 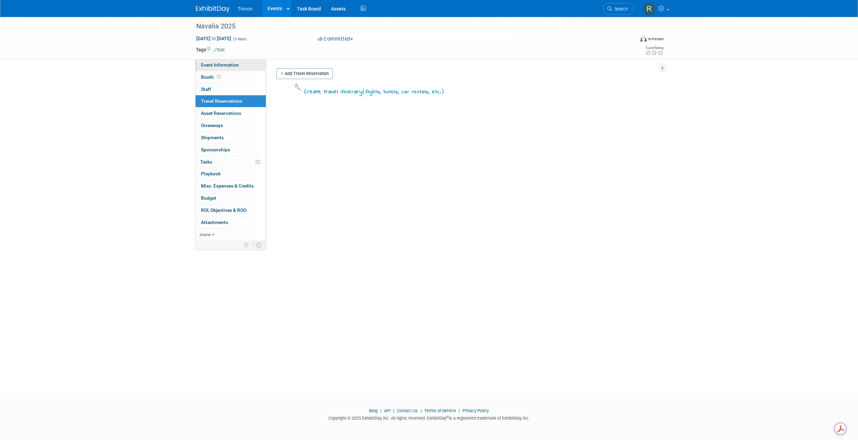 I want to click on span: Misc. Expenses & Credits, so click(x=227, y=186).